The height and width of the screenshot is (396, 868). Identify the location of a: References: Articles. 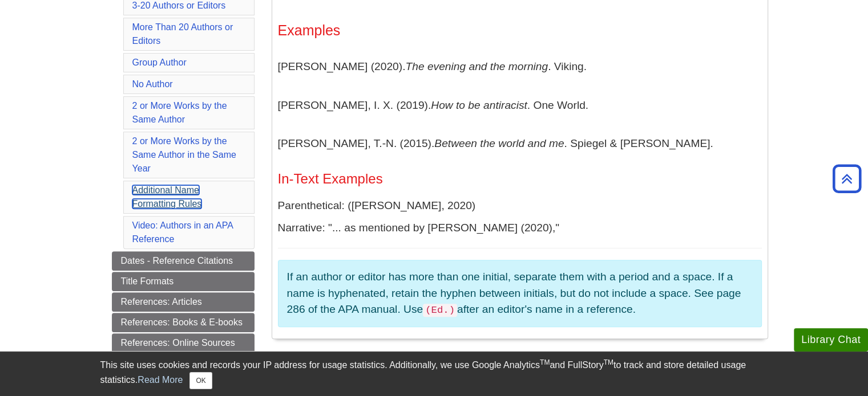
(183, 302).